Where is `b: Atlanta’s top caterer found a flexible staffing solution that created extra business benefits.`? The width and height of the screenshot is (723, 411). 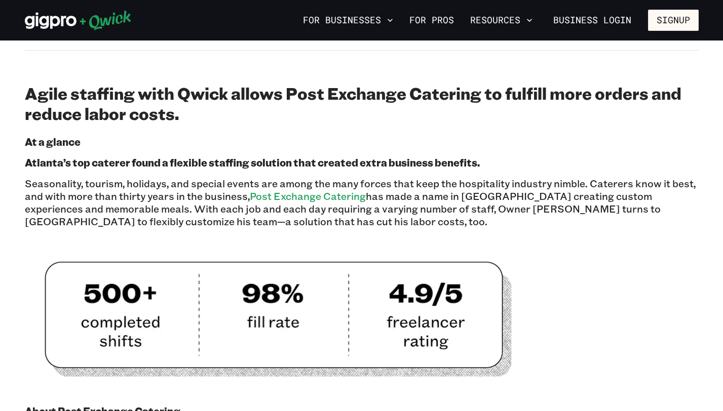 b: Atlanta’s top caterer found a flexible staffing solution that created extra business benefits. is located at coordinates (252, 163).